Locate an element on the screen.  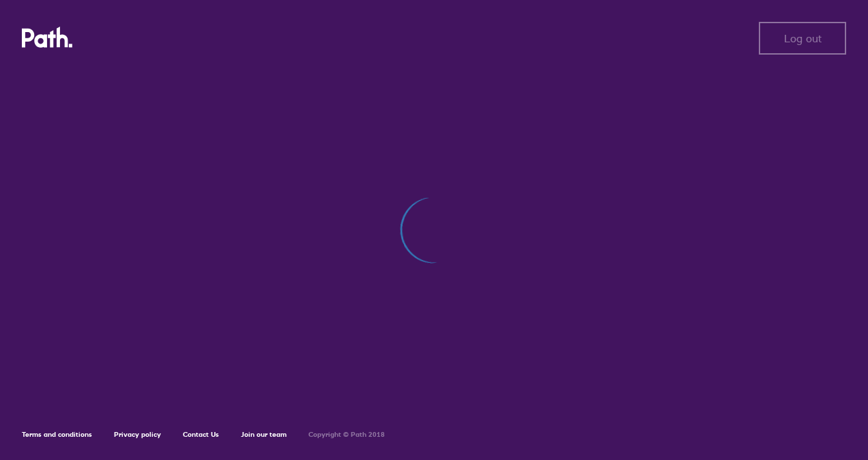
button: Log out is located at coordinates (802, 38).